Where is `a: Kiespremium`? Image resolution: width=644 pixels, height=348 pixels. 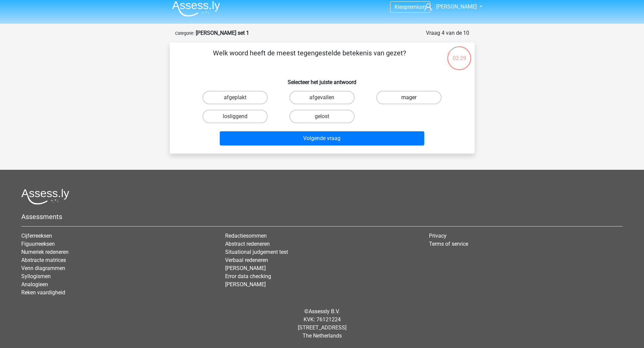
a: Kiespremium is located at coordinates (410, 7).